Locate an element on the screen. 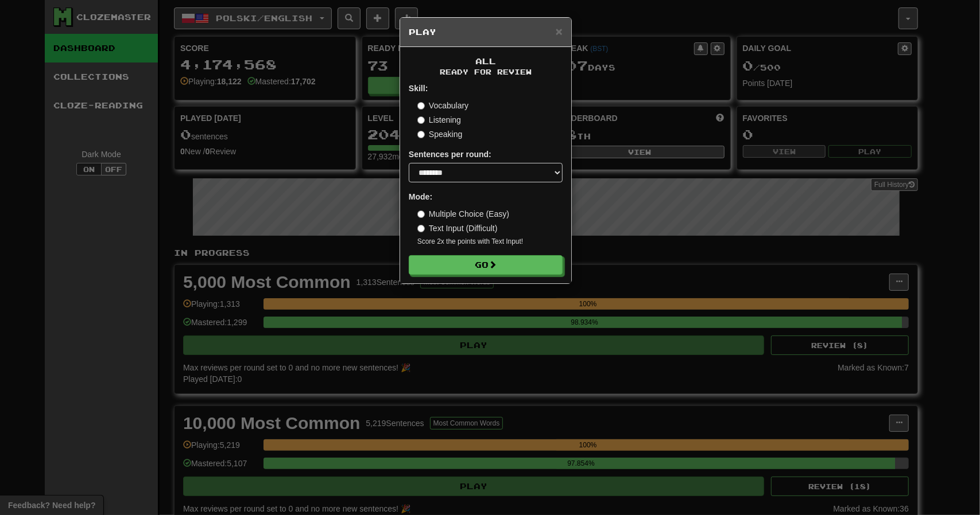  small: Score 2x the points with Text Input ! is located at coordinates (490, 242).